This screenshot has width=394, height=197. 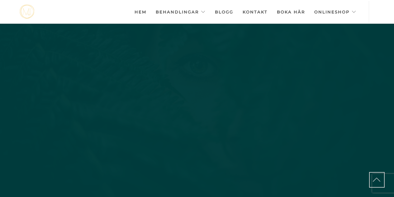 What do you see at coordinates (291, 12) in the screenshot?
I see `a: Boka här` at bounding box center [291, 12].